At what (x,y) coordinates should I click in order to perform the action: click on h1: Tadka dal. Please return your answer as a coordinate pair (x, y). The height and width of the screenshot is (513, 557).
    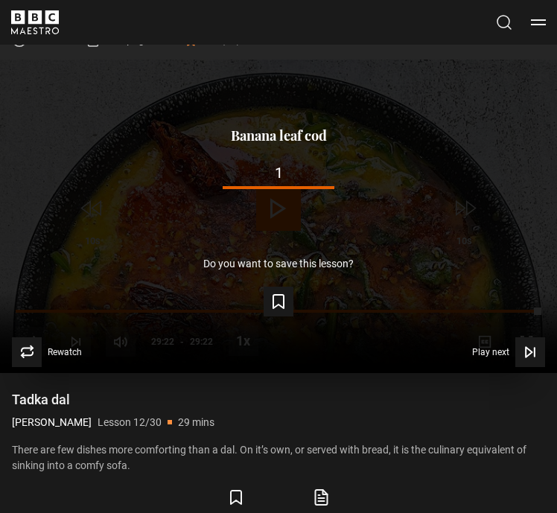
    Looking at the image, I should click on (278, 400).